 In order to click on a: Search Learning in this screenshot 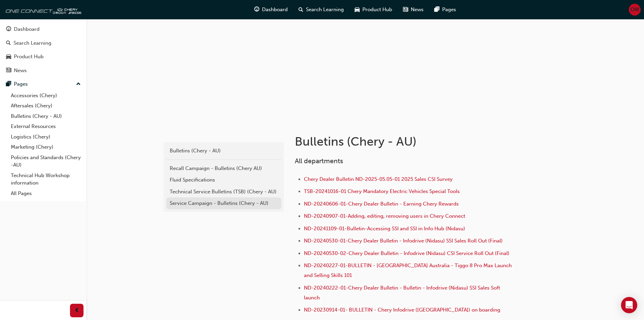, I will do `click(43, 43)`.